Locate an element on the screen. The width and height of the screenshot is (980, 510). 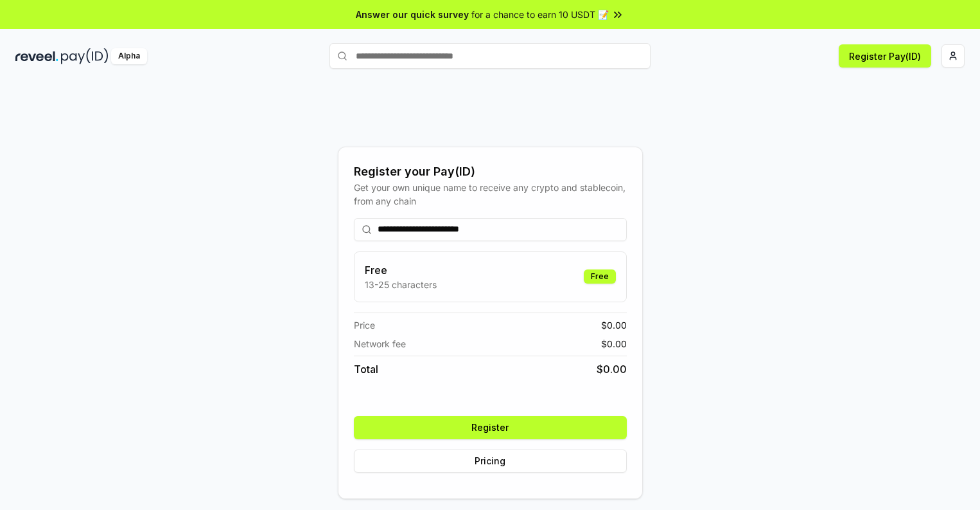
img: reveel_dark is located at coordinates (36, 56).